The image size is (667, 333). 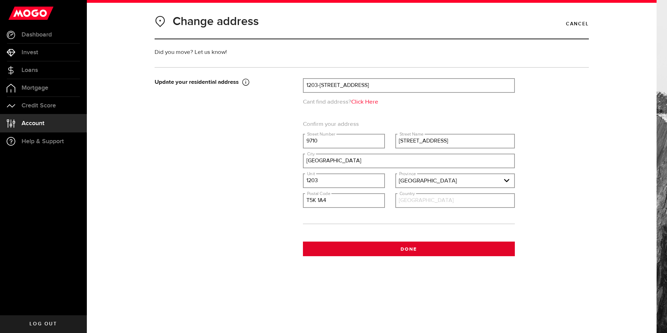 I want to click on input: City, so click(x=409, y=161).